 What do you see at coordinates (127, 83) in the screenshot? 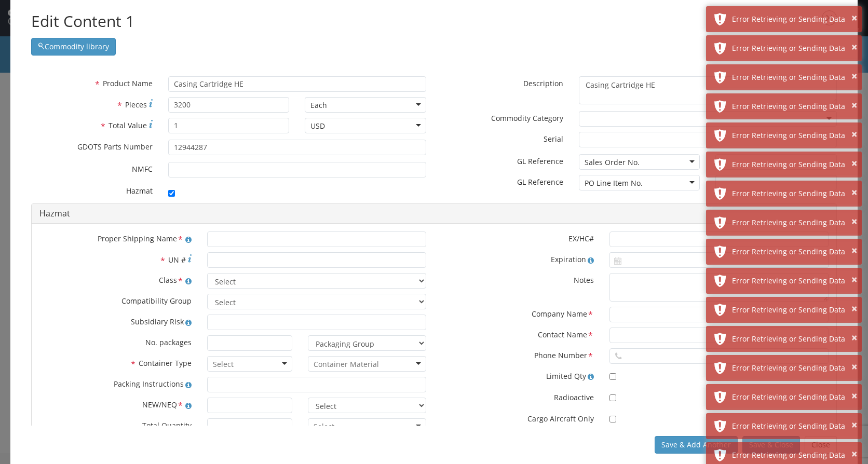
I see `span: Product Name` at bounding box center [127, 83].